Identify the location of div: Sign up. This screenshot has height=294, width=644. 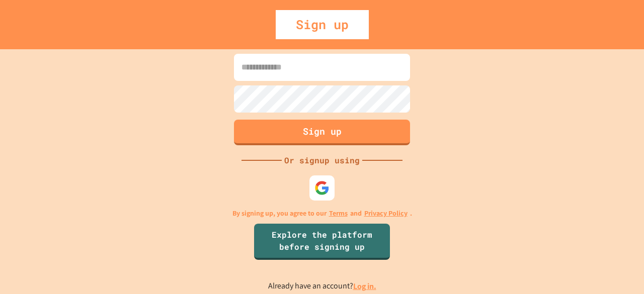
(322, 25).